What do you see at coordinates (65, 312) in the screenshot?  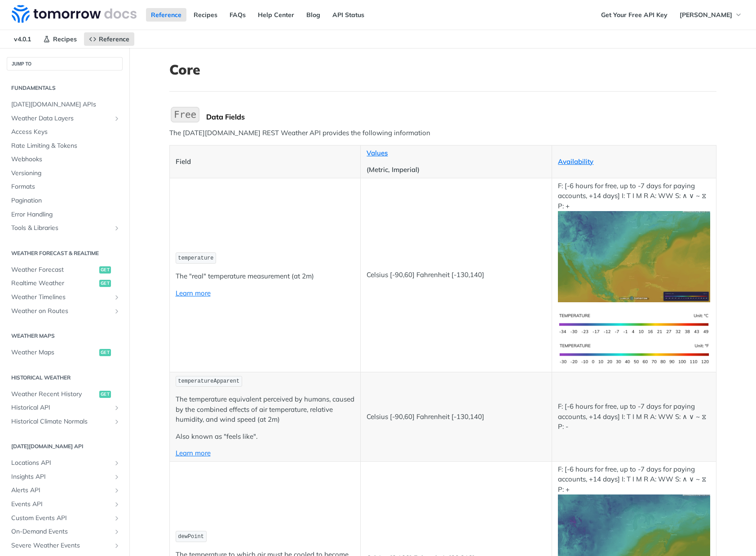 I see `a: Weather on RoutesShow subpages for Weather on Routes` at bounding box center [65, 312].